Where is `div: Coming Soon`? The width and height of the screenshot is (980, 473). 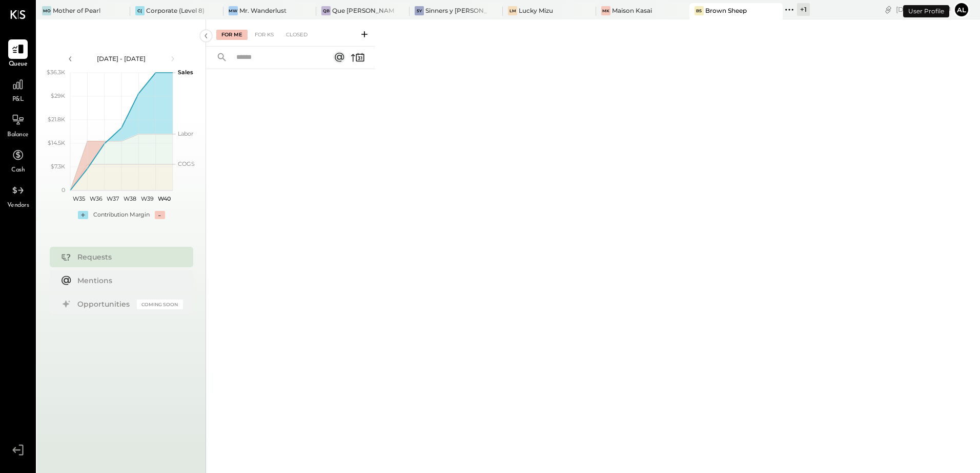
div: Coming Soon is located at coordinates (160, 304).